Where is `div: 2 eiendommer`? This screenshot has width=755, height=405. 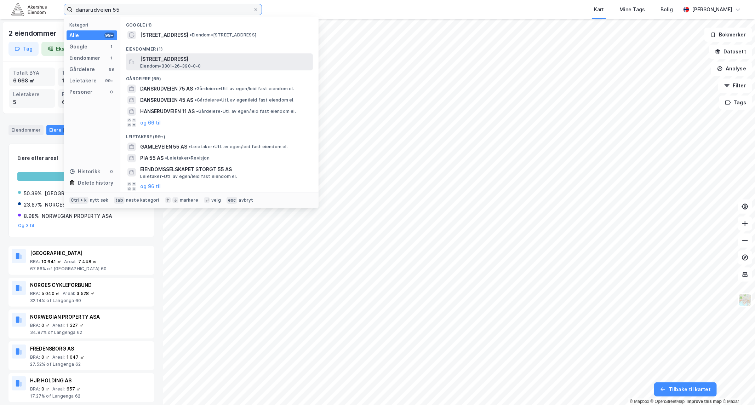 div: 2 eiendommer is located at coordinates (33, 33).